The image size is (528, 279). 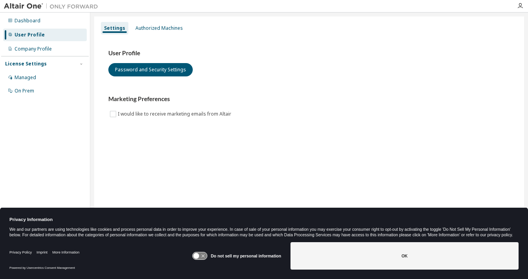 What do you see at coordinates (25, 78) in the screenshot?
I see `div: Managed` at bounding box center [25, 78].